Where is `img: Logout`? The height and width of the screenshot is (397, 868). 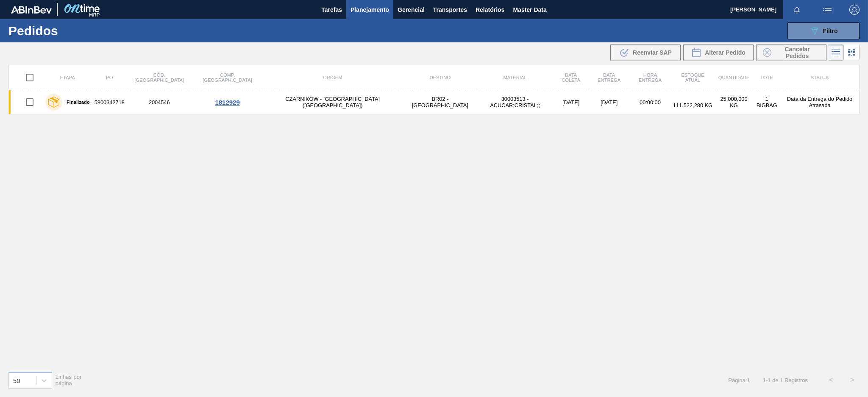
img: Logout is located at coordinates (854, 10).